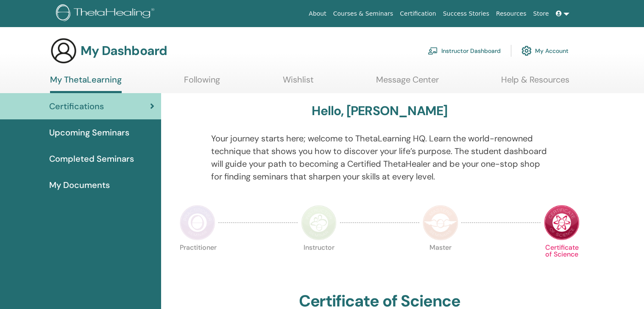  Describe the element at coordinates (319, 262) in the screenshot. I see `p: Instructor` at that location.